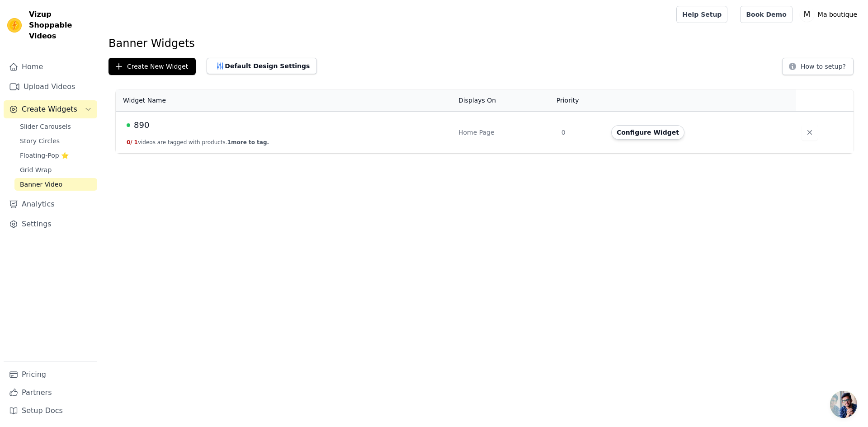 This screenshot has width=868, height=427. I want to click on a: Analytics, so click(50, 204).